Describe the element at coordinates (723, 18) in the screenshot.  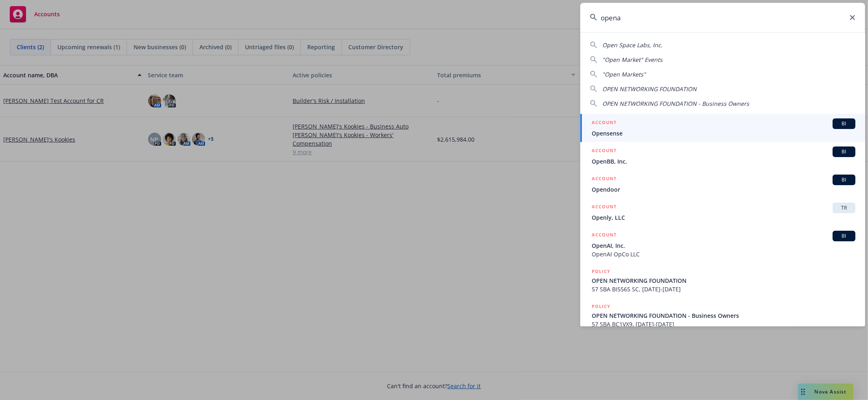
I see `input: Search...` at that location.